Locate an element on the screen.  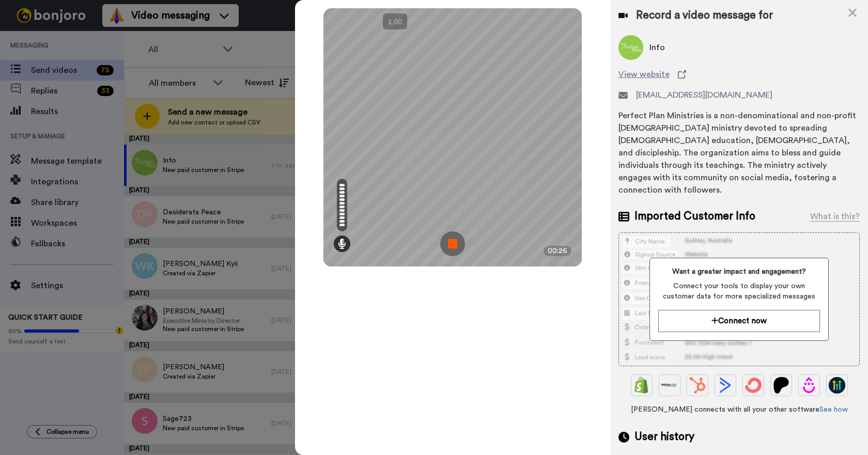
span: Imported Customer Info is located at coordinates (695, 216).